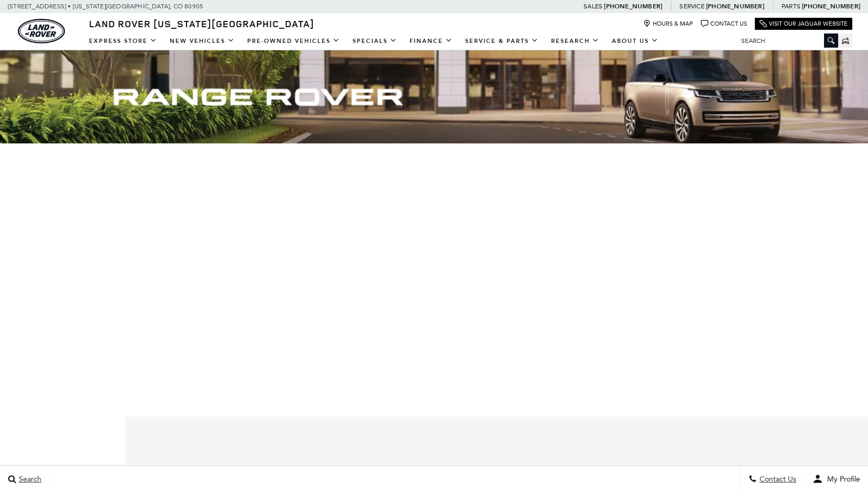  Describe the element at coordinates (575, 41) in the screenshot. I see `a: Research` at that location.